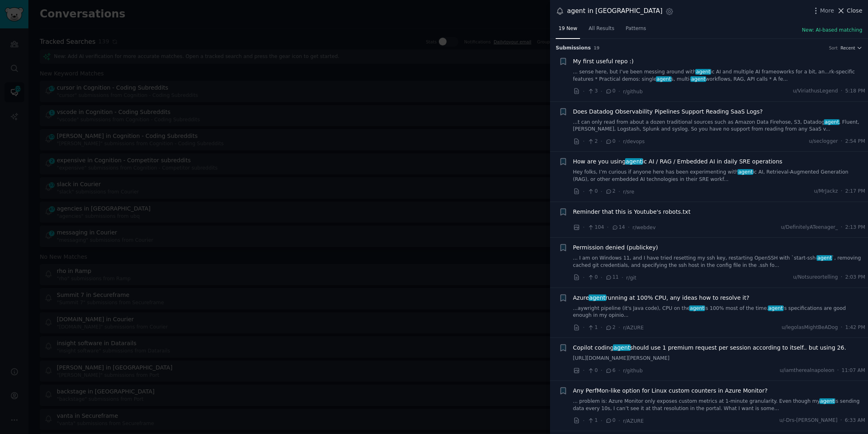 The width and height of the screenshot is (868, 434). I want to click on span: How are you using ic AI / RAG / Embedded AI in daily SRE operations, so click(678, 162).